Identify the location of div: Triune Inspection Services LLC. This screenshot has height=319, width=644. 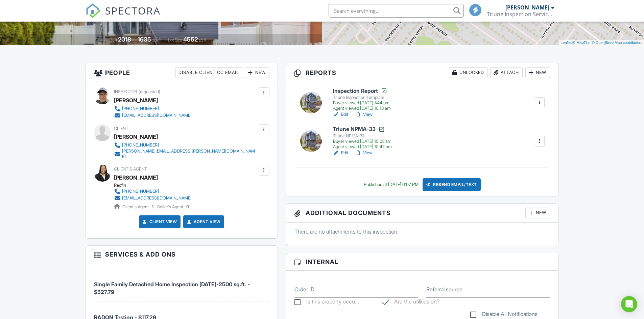
(521, 14).